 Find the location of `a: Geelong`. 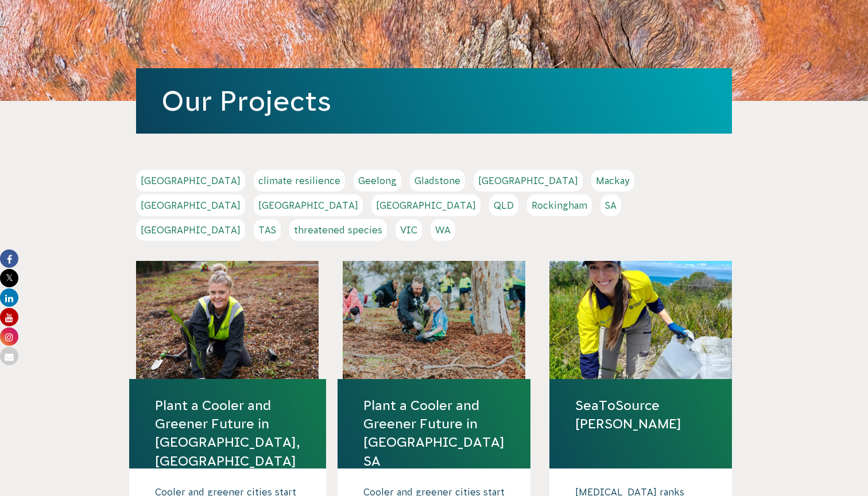

a: Geelong is located at coordinates (378, 181).